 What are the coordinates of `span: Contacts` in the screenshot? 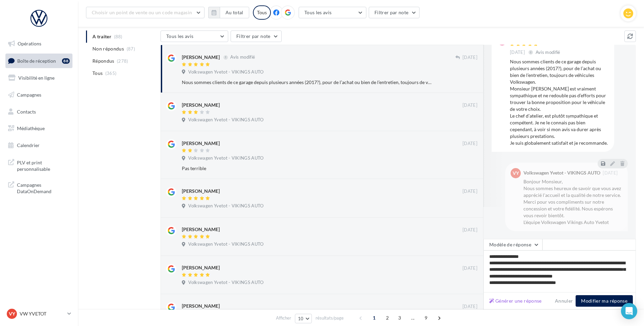 It's located at (26, 111).